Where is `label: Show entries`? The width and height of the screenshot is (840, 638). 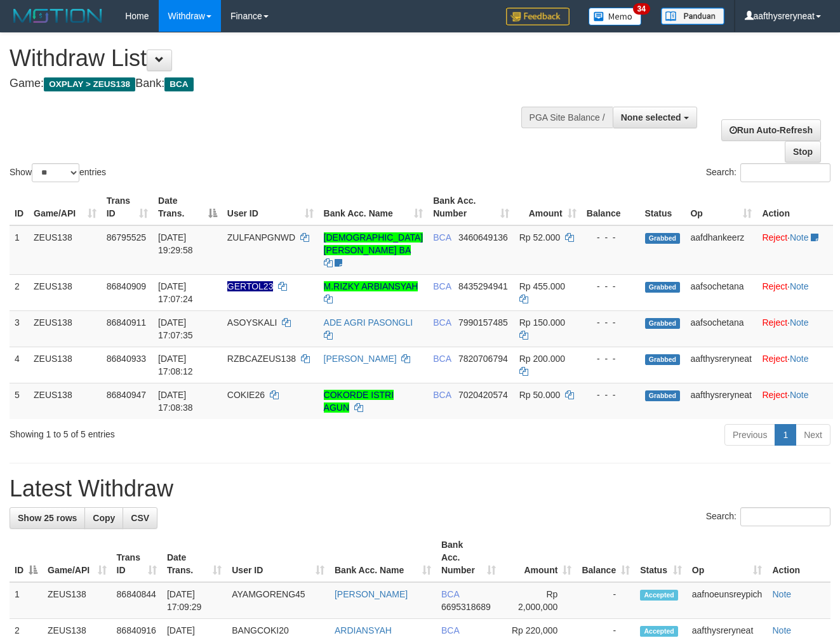 label: Show entries is located at coordinates (58, 173).